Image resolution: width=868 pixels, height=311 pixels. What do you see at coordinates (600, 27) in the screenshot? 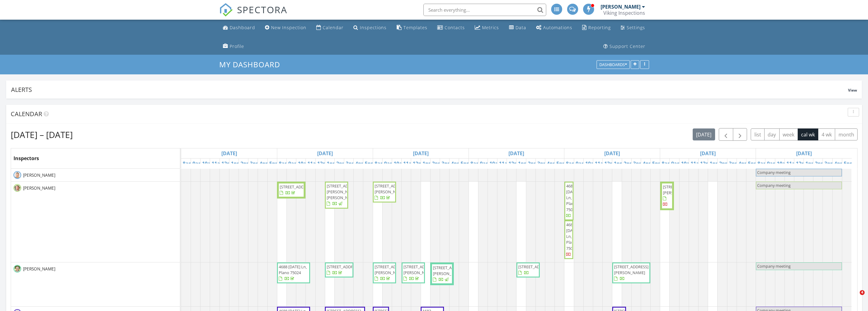
I see `div: Reporting` at bounding box center [600, 27].